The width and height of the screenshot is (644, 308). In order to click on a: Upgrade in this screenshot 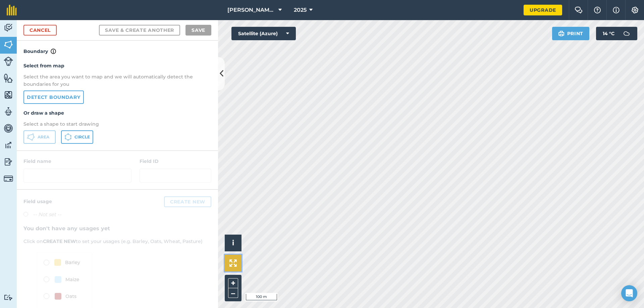, I will do `click(543, 10)`.